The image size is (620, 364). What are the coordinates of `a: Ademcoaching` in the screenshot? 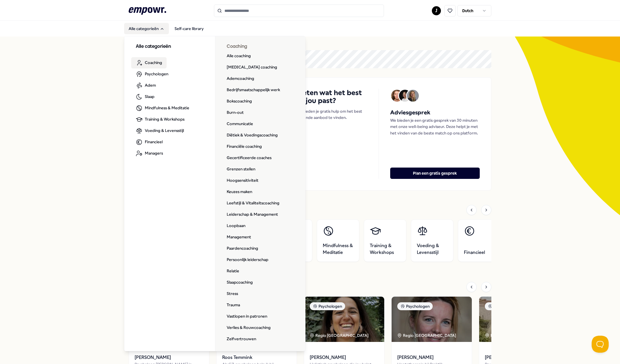 It's located at (240, 79).